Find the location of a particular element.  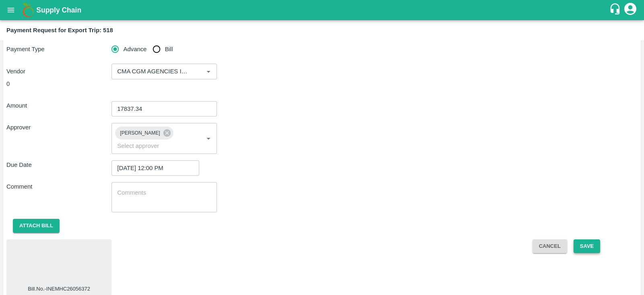

input: Choose date, selected date is Aug 15, 2025 is located at coordinates (153, 168).